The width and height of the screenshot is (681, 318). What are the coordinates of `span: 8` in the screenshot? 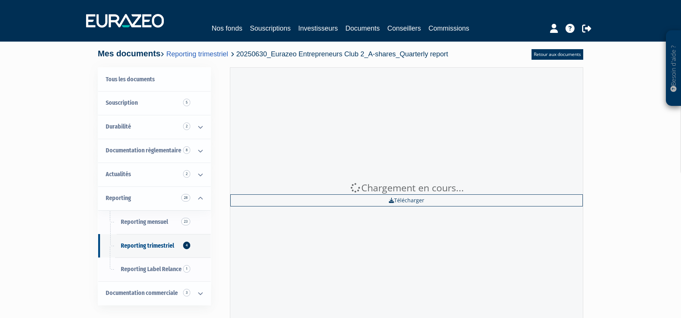 It's located at (187, 150).